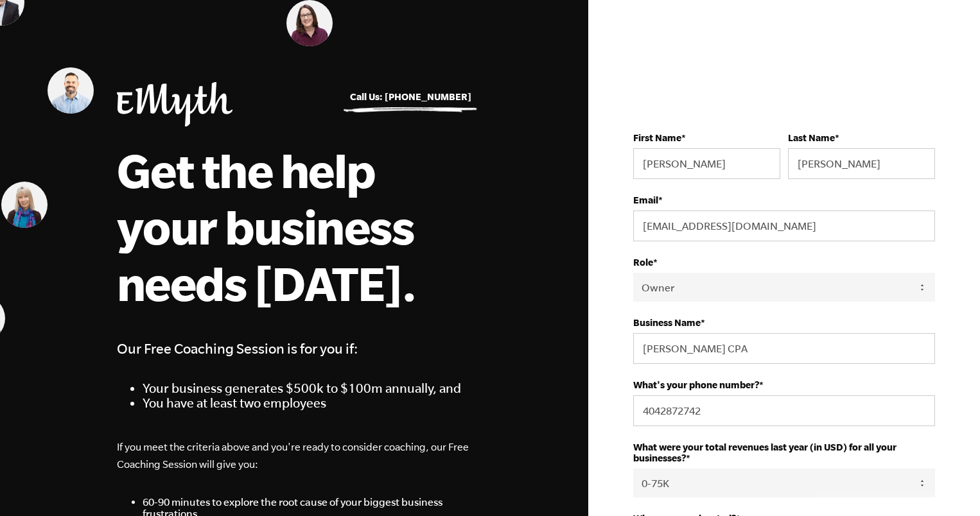  Describe the element at coordinates (645, 200) in the screenshot. I see `strong: Email` at that location.